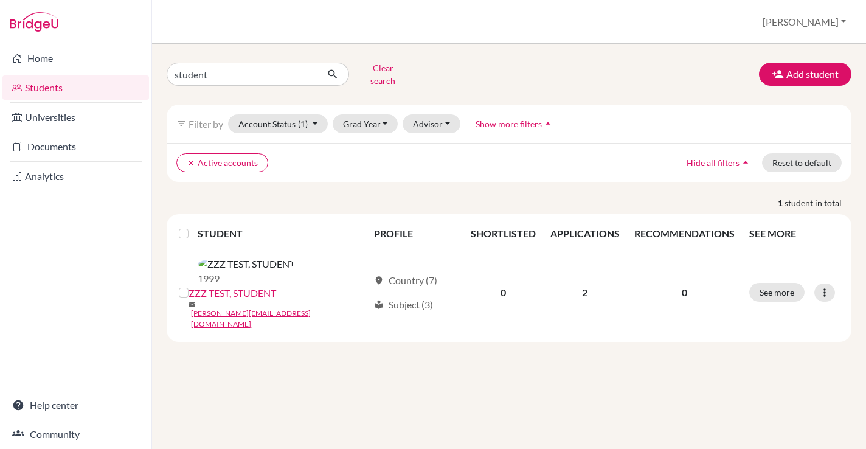 This screenshot has height=449, width=866. What do you see at coordinates (503, 292) in the screenshot?
I see `td: 0` at bounding box center [503, 292].